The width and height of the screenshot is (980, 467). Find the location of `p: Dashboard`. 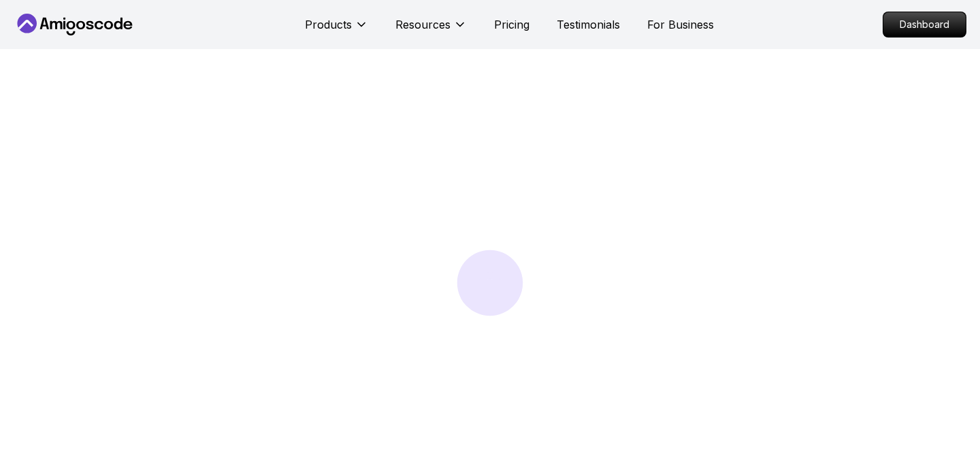

p: Dashboard is located at coordinates (924, 24).